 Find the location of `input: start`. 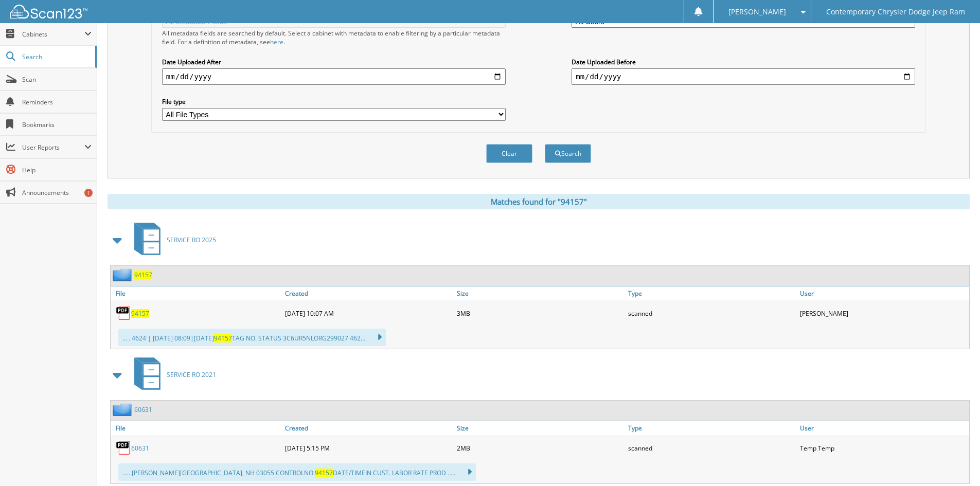

input: start is located at coordinates (334, 76).